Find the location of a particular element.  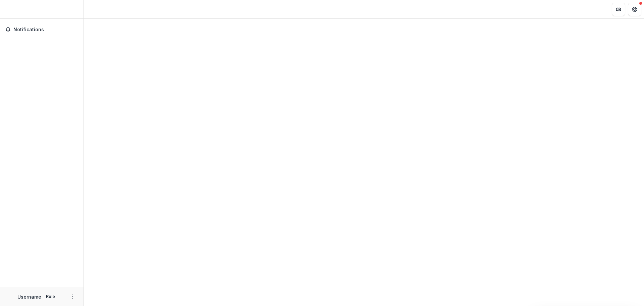

button: Get Help is located at coordinates (635, 9).